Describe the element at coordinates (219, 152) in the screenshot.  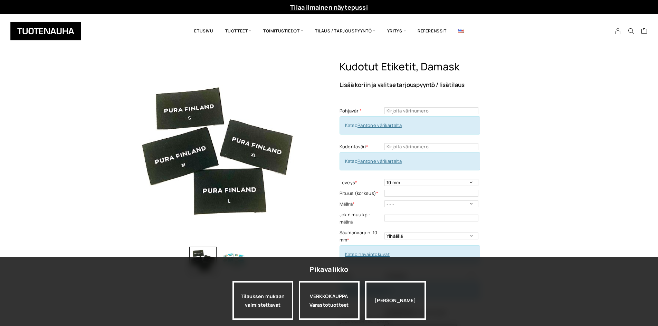
I see `img: Tuotenauha Kudotut etiketit, Damask` at that location.